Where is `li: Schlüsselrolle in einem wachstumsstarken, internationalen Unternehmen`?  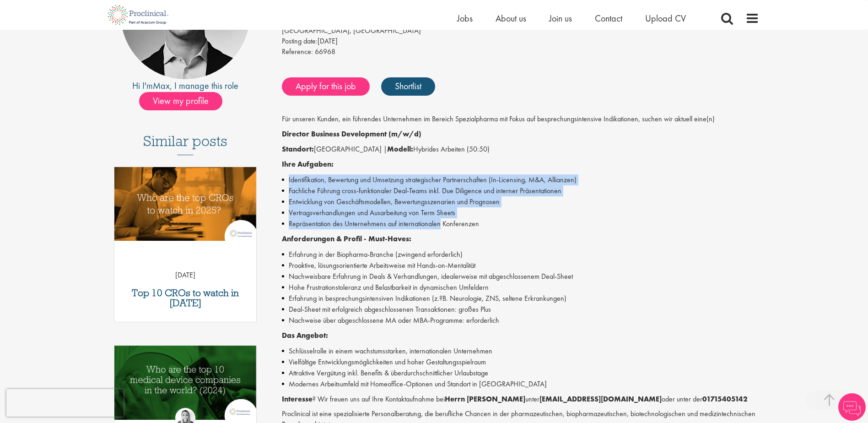
li: Schlüsselrolle in einem wachstumsstarken, internationalen Unternehmen is located at coordinates (520, 351).